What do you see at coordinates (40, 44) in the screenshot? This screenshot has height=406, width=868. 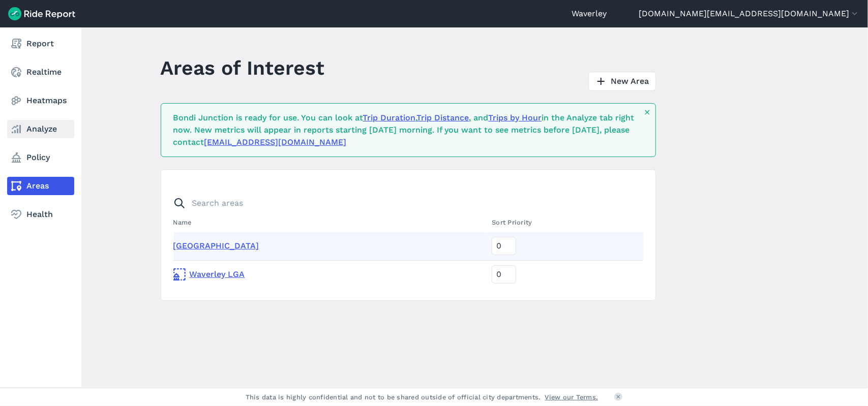 I see `a: Report` at bounding box center [40, 44].